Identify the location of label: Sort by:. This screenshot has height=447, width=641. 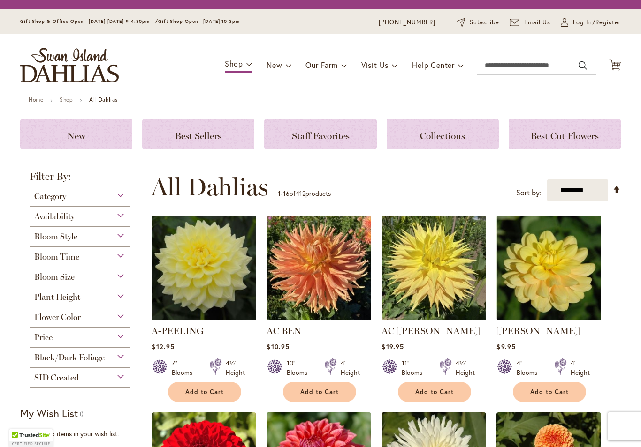
(529, 193).